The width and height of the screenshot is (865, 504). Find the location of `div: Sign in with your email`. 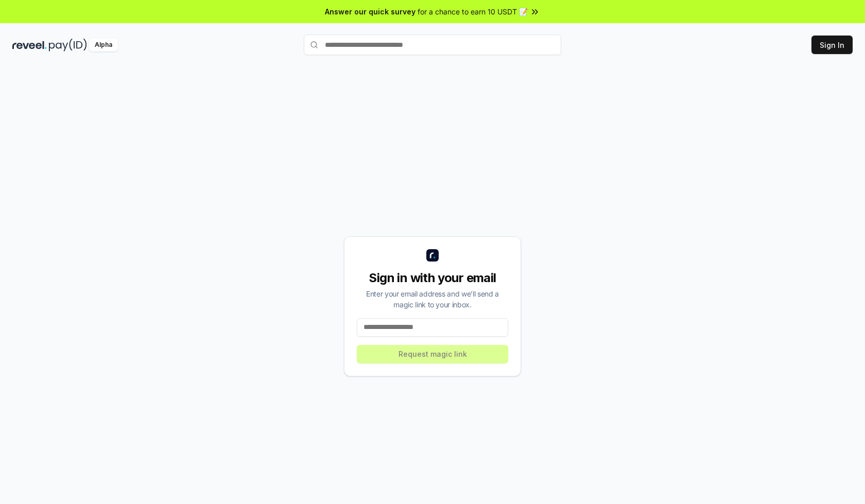

div: Sign in with your email is located at coordinates (433, 278).